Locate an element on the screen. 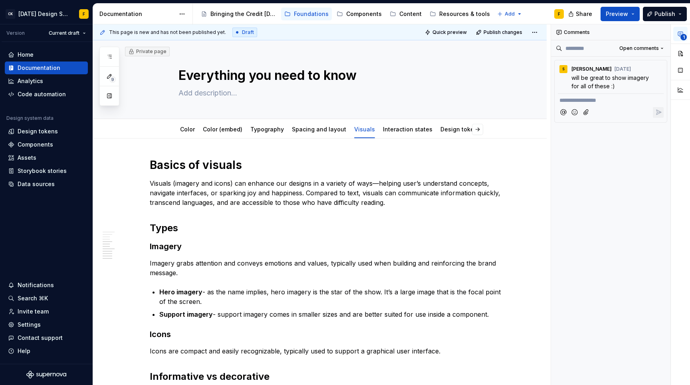 The image size is (690, 385). button: Notifications is located at coordinates (46, 285).